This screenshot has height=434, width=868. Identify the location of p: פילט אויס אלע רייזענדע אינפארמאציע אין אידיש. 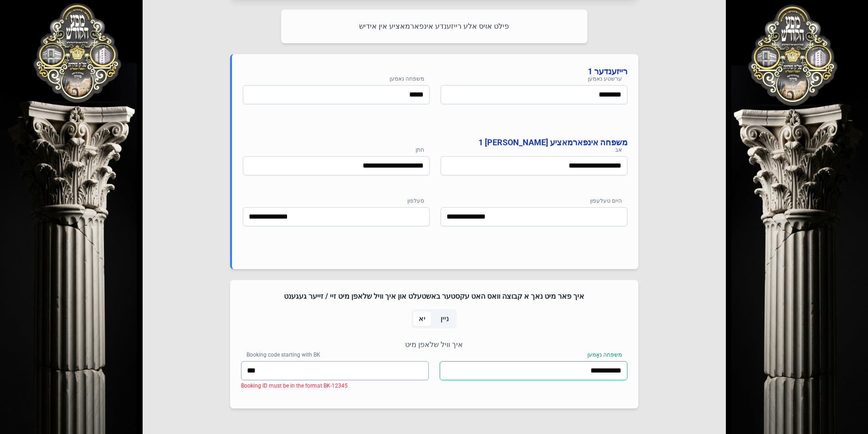
(434, 26).